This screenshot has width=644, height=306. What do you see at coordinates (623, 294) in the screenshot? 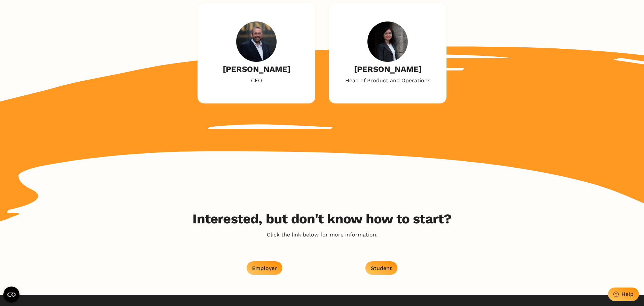
I see `button: Help` at bounding box center [623, 294].